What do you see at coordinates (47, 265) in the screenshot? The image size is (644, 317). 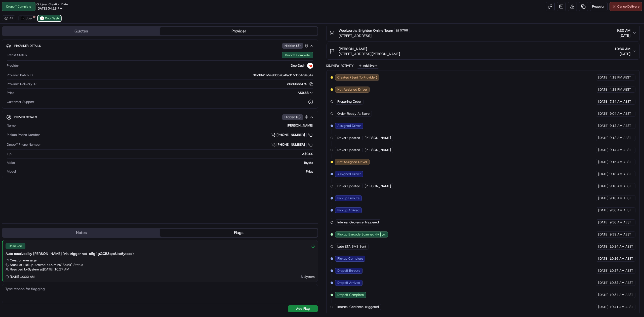 I see `span: Stuck at Pickup Arrived >45 mins | "Stuck" Status` at bounding box center [47, 265].